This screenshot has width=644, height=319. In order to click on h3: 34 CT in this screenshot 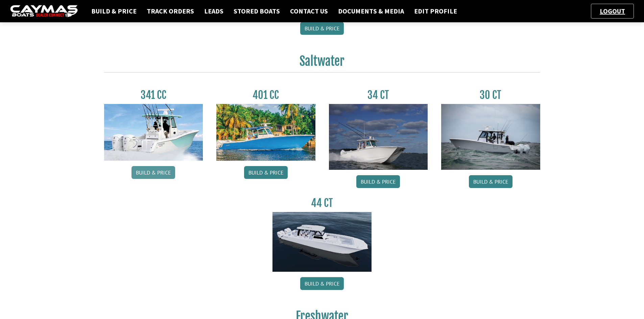, I will do `click(379, 95)`.